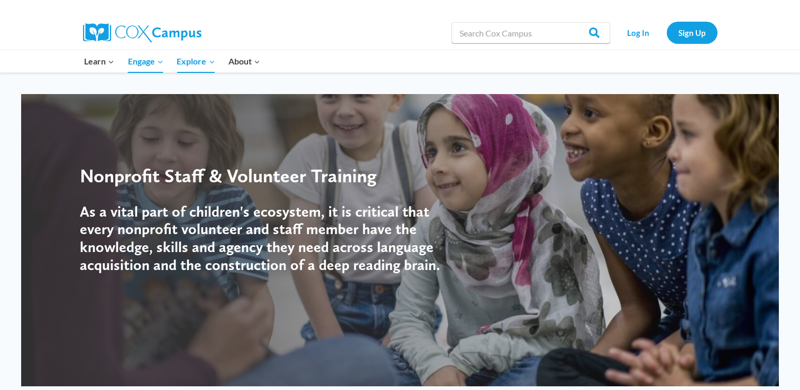 Image resolution: width=800 pixels, height=390 pixels. Describe the element at coordinates (666, 32) in the screenshot. I see `nav: Secondary Navigation` at that location.